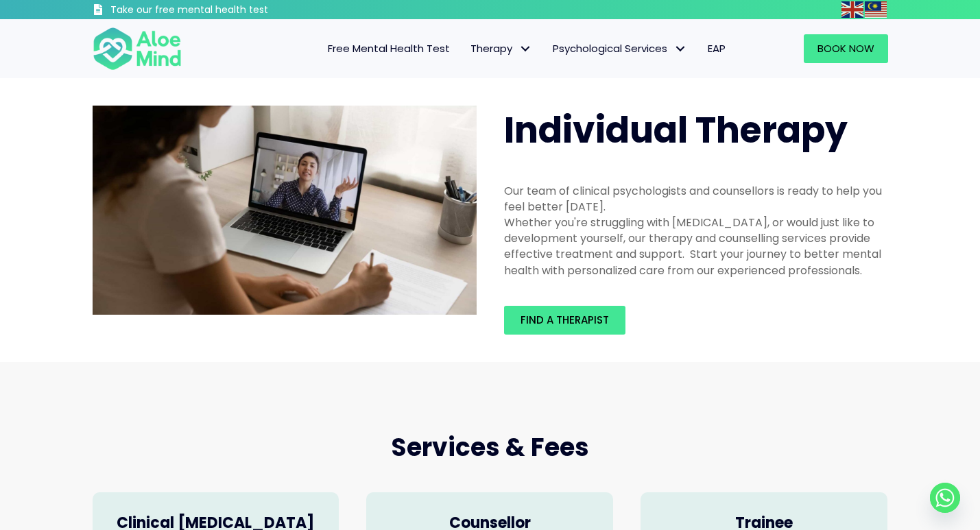 The width and height of the screenshot is (980, 530). I want to click on span: EAP, so click(716, 48).